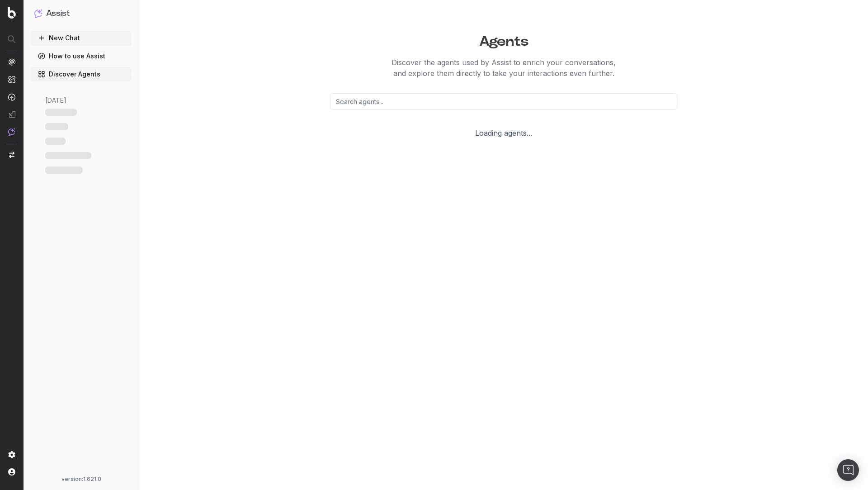 This screenshot has width=868, height=490. What do you see at coordinates (12, 115) in the screenshot?
I see `img: Studio` at bounding box center [12, 115].